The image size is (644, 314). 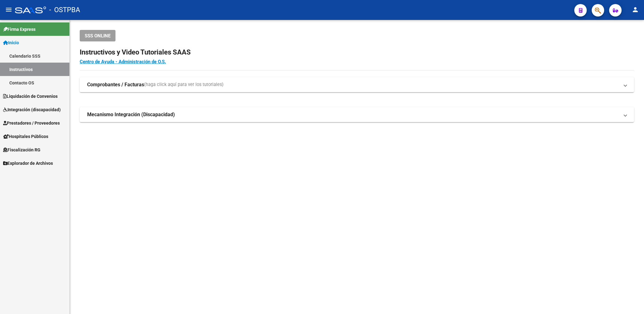 I want to click on mat-icon: person, so click(x=635, y=10).